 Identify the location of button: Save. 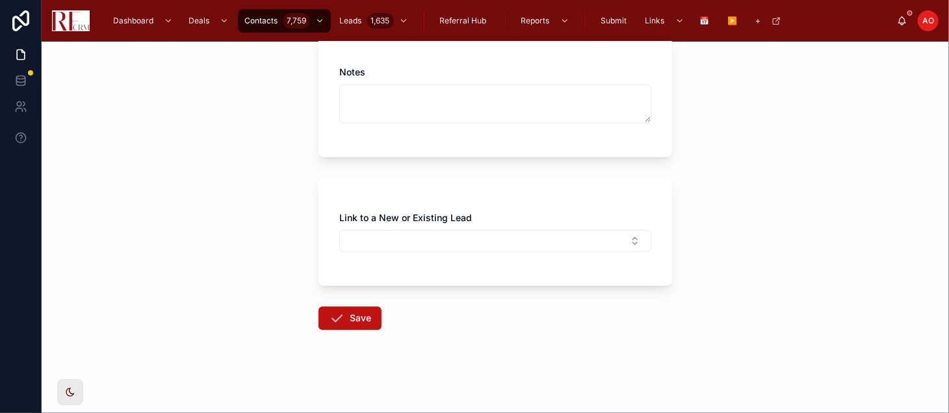
(350, 319).